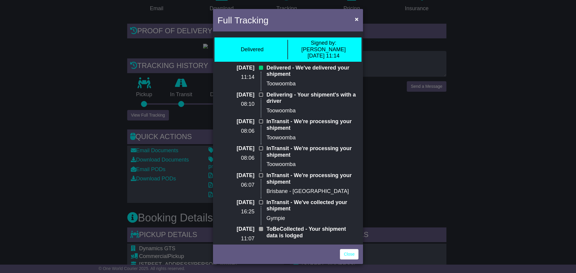 Image resolution: width=576 pixels, height=273 pixels. What do you see at coordinates (236, 104) in the screenshot?
I see `p: 08:10` at bounding box center [236, 104].